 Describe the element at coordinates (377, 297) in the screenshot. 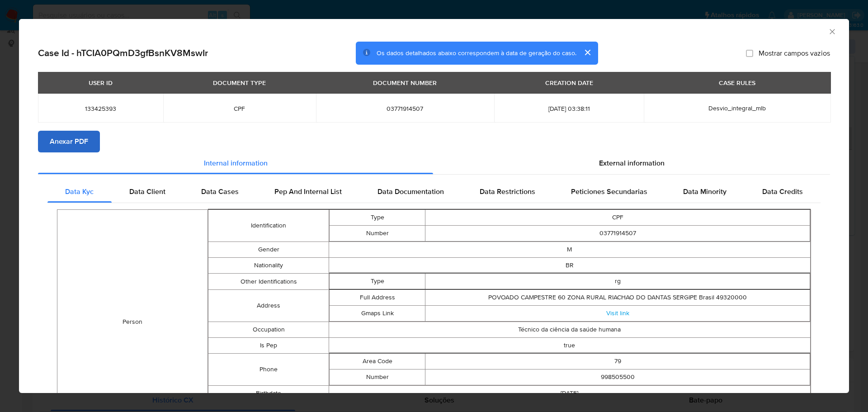

I see `td: Full Address` at that location.